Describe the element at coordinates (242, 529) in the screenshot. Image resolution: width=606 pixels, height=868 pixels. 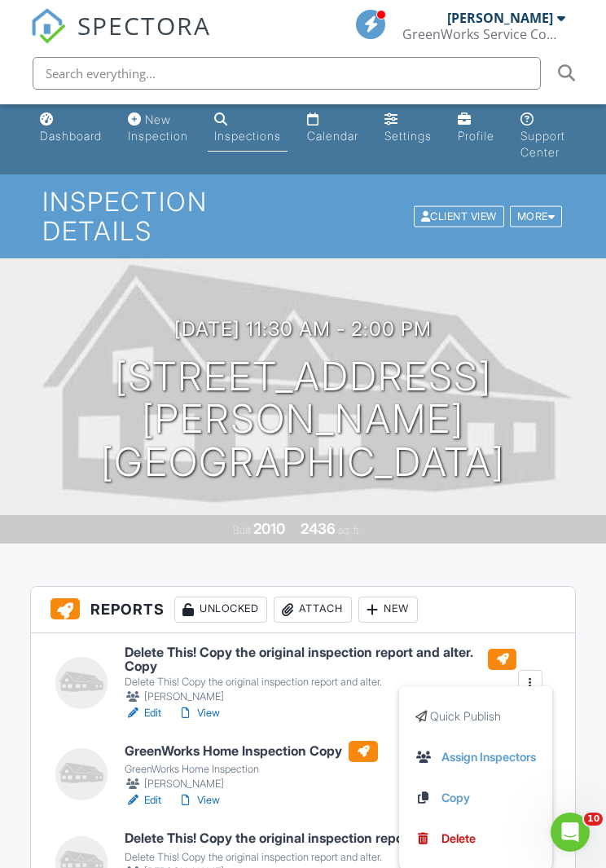
I see `span: Built` at that location.